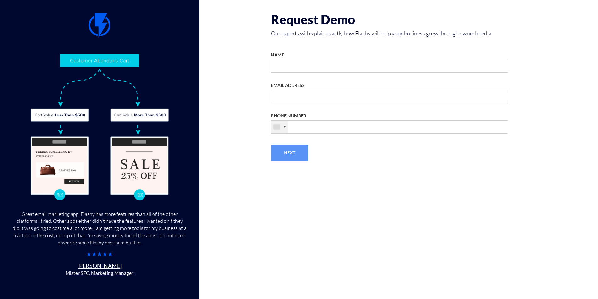 This screenshot has width=598, height=299. What do you see at coordinates (100, 273) in the screenshot?
I see `small: Mister SFC, Marketing Manager` at bounding box center [100, 273].